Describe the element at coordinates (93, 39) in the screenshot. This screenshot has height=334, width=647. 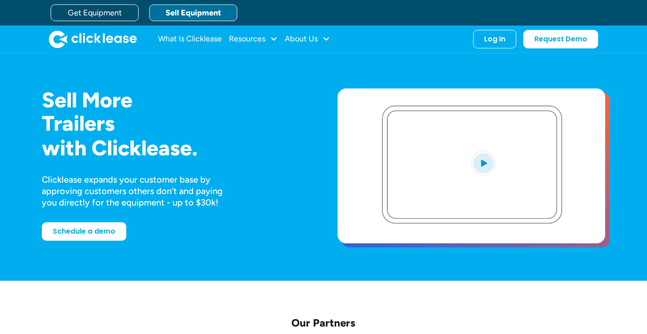
I see `img: Clicklease logo` at that location.